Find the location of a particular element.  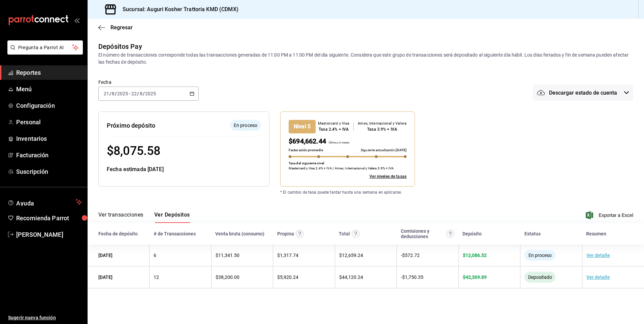

div: Comisiones y deducciones is located at coordinates (423, 234).